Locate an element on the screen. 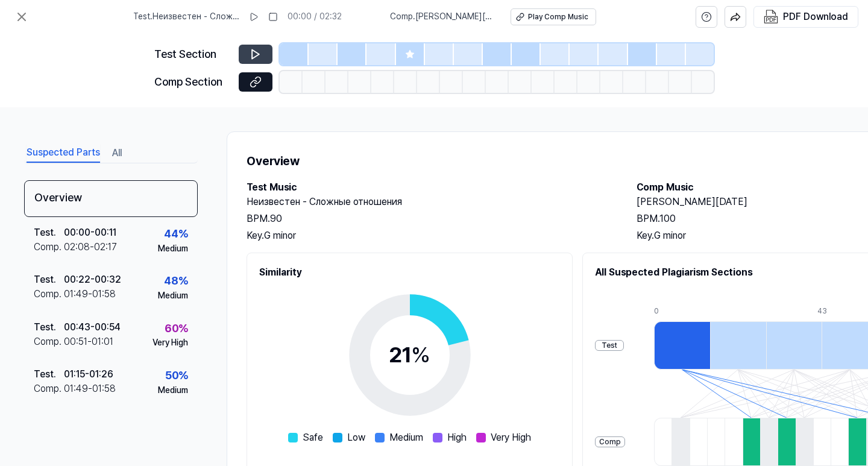 Image resolution: width=868 pixels, height=466 pixels. button: help is located at coordinates (707, 17).